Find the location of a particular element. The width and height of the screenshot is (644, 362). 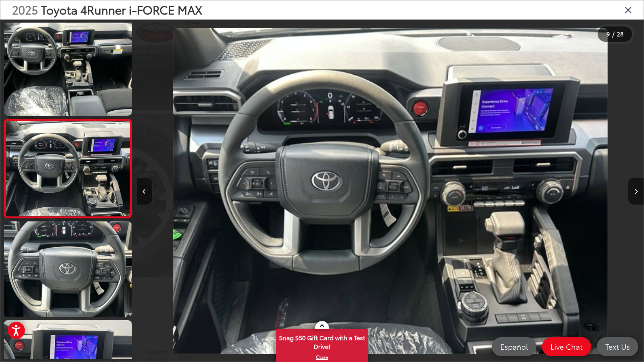

span: Español is located at coordinates (514, 346).